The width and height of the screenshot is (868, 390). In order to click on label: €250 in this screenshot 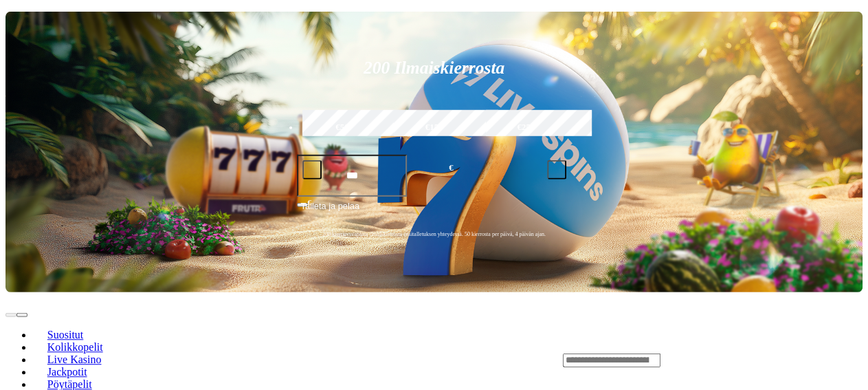, I will do `click(525, 128)`.